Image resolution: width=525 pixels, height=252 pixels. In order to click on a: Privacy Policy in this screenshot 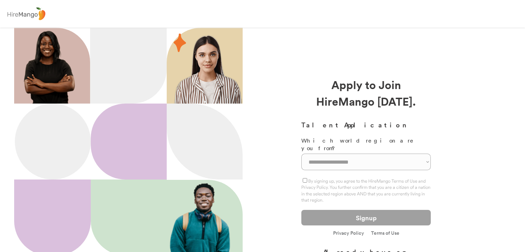, I will do `click(349, 233)`.